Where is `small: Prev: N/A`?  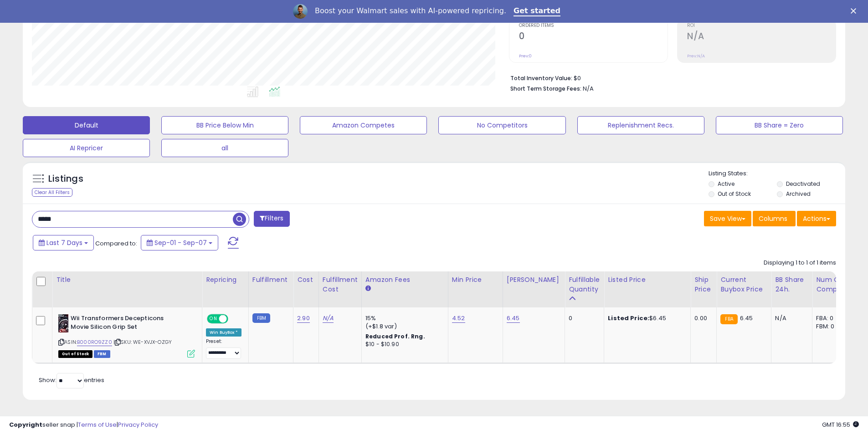 small: Prev: N/A is located at coordinates (696, 56).